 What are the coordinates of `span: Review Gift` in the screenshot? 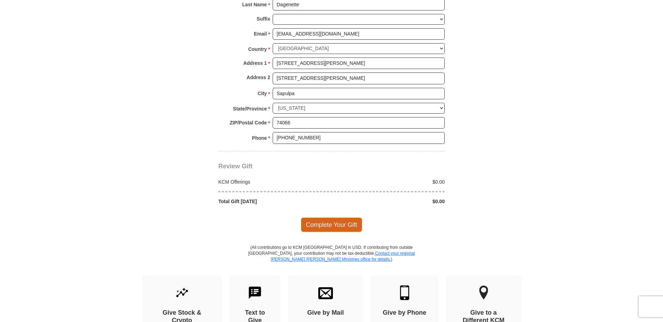 It's located at (235, 166).